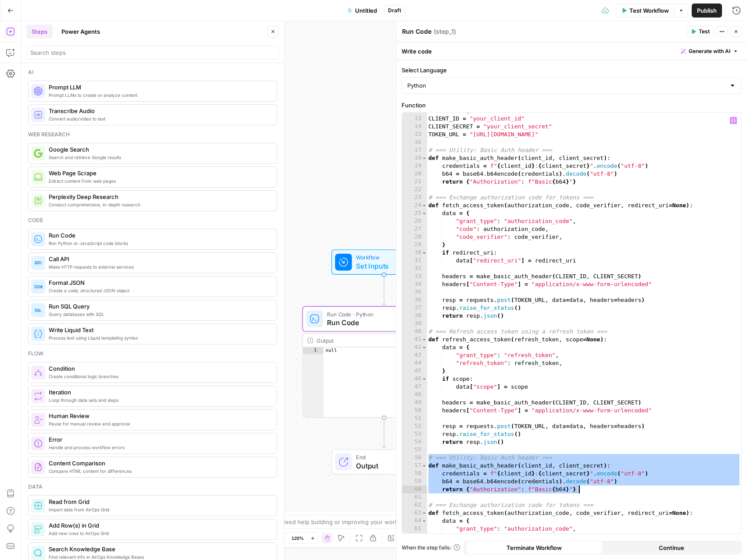 The image size is (747, 560). Describe the element at coordinates (414, 221) in the screenshot. I see `div: 26` at that location.